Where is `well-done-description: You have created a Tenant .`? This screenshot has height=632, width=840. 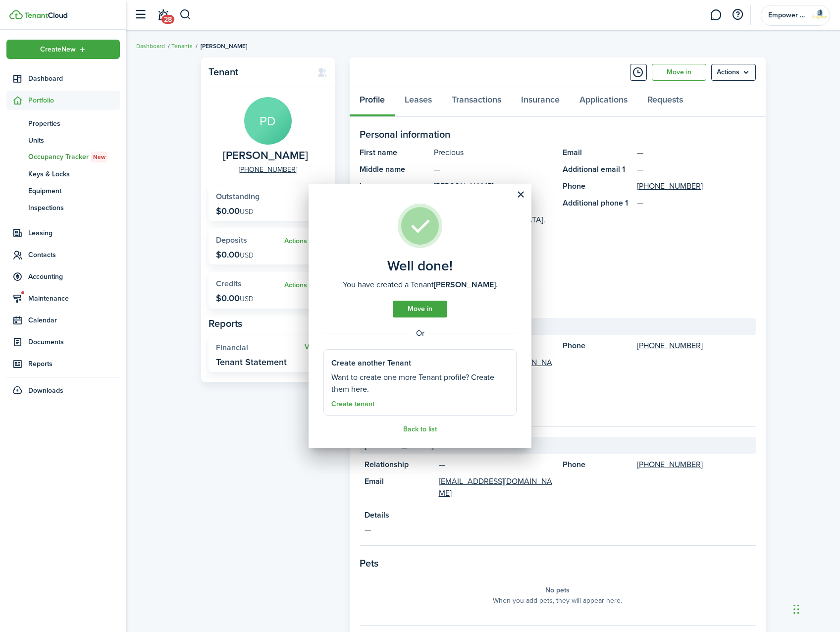
well-done-description: You have created a Tenant . is located at coordinates (420, 285).